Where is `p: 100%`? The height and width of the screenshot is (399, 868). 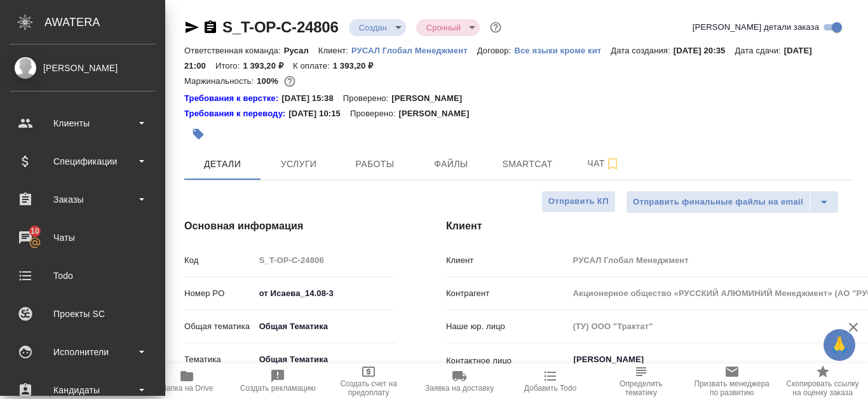
p: 100% is located at coordinates (269, 81).